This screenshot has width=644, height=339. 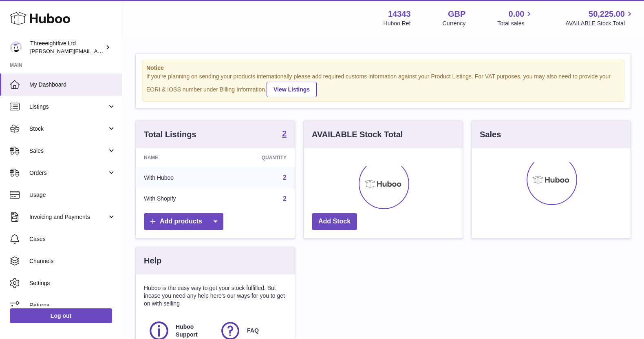 What do you see at coordinates (193, 331) in the screenshot?
I see `span: Huboo Support` at bounding box center [193, 331].